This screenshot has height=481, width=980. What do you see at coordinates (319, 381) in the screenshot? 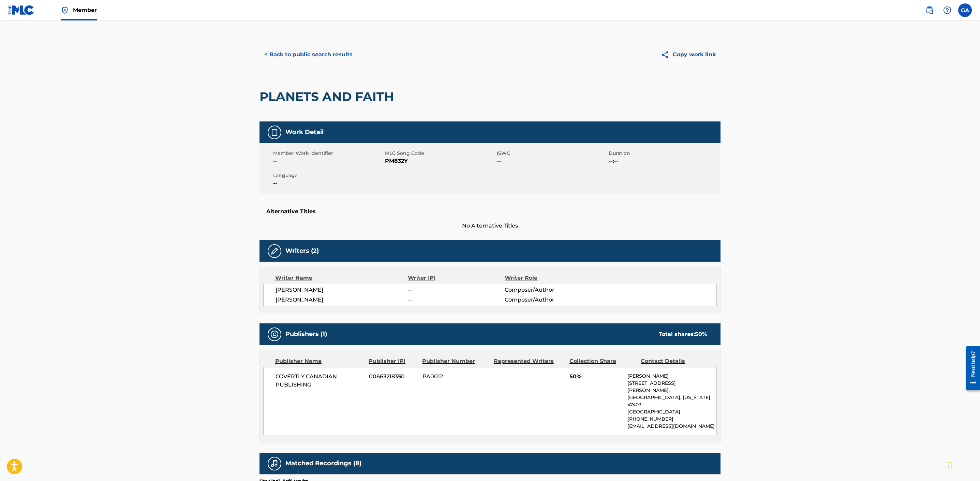
I see `span: COVERTLY CANADIAN PUBLISHING` at bounding box center [319, 381].